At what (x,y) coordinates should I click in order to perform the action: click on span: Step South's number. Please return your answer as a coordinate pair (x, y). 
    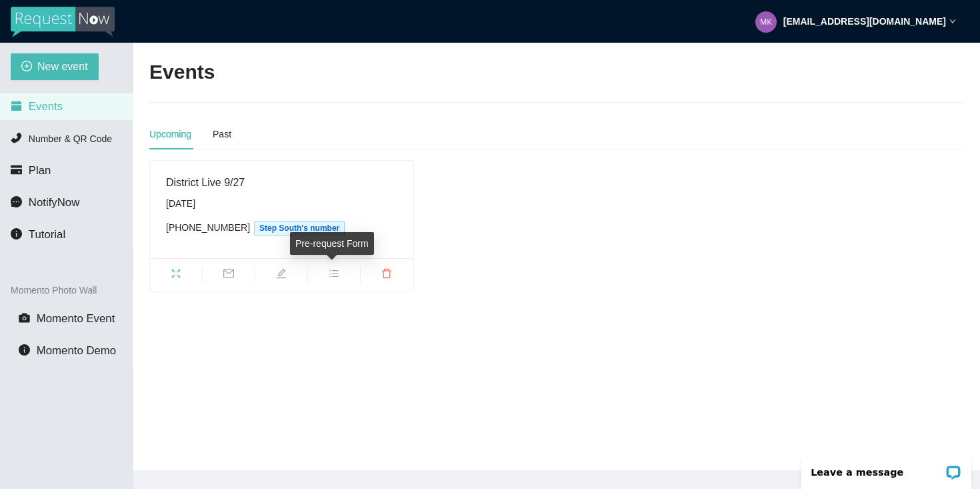
    Looking at the image, I should click on (299, 228).